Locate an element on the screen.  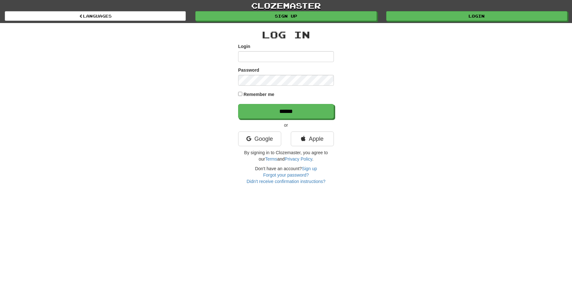
a: Forgot your password? is located at coordinates (286, 175).